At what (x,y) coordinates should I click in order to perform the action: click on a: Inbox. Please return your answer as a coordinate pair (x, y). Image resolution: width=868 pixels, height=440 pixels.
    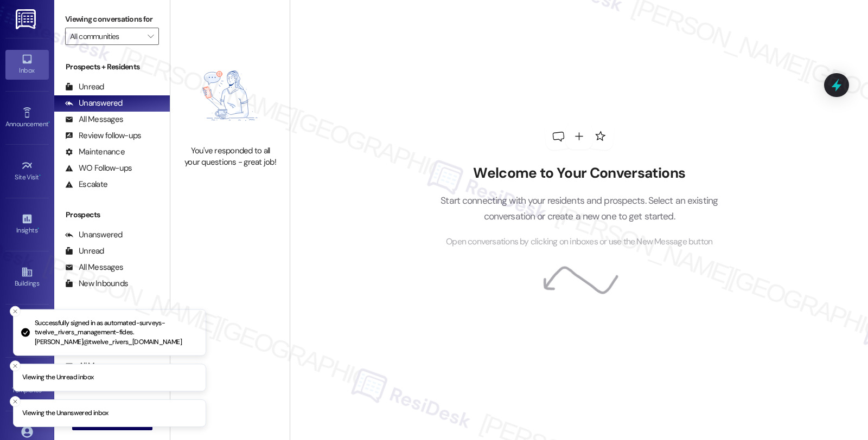
    Looking at the image, I should click on (27, 65).